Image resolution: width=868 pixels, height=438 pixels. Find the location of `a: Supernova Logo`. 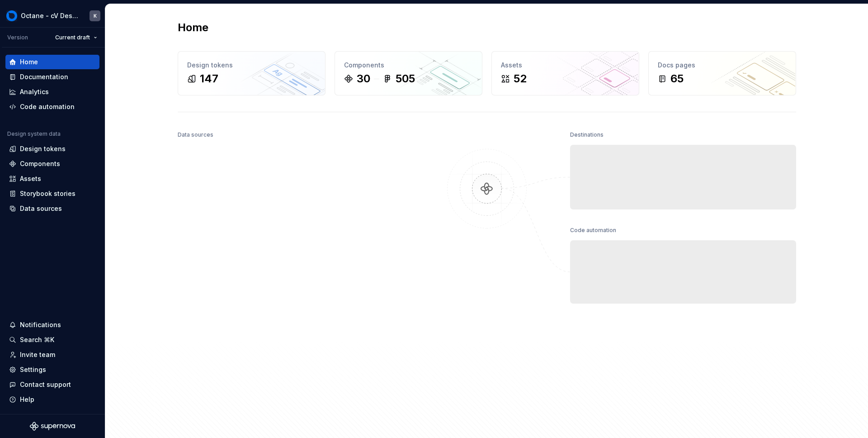

a: Supernova Logo is located at coordinates (53, 426).